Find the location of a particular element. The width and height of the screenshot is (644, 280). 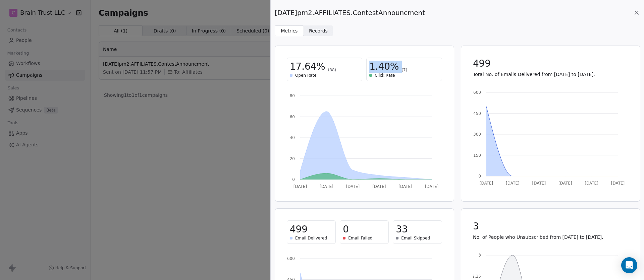

span: 1.40% is located at coordinates (384, 67).